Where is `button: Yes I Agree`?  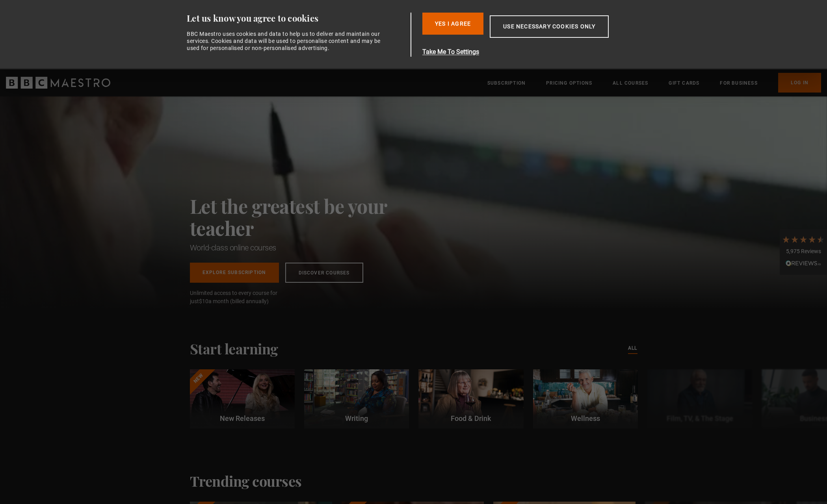 button: Yes I Agree is located at coordinates (453, 24).